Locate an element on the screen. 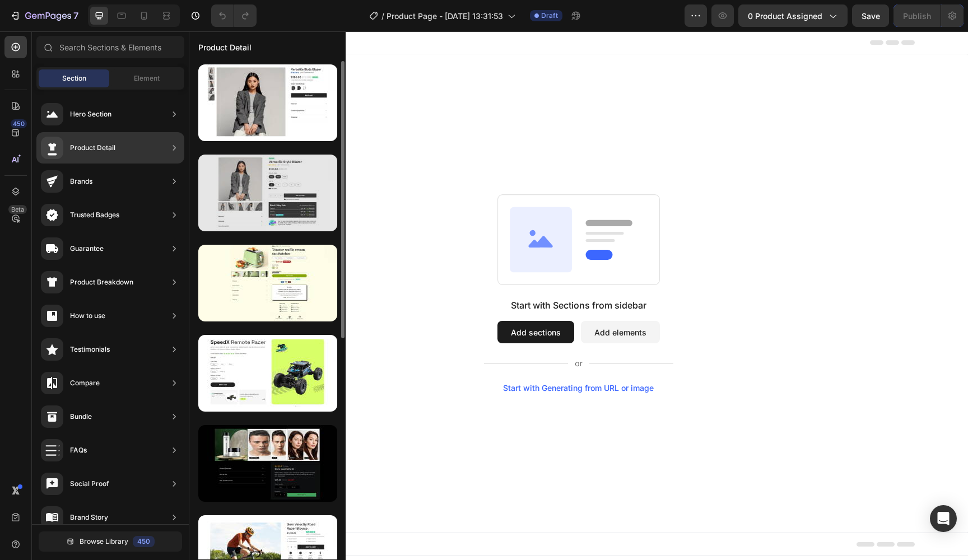 The height and width of the screenshot is (560, 968). div: Start with Sections from sidebar is located at coordinates (390, 274).